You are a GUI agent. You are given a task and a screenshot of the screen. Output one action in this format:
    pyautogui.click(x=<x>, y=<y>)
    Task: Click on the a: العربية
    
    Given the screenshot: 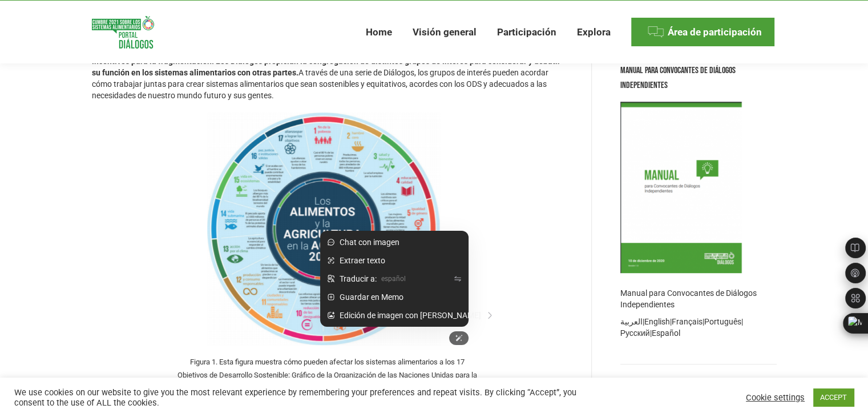 What is the action you would take?
    pyautogui.click(x=631, y=322)
    